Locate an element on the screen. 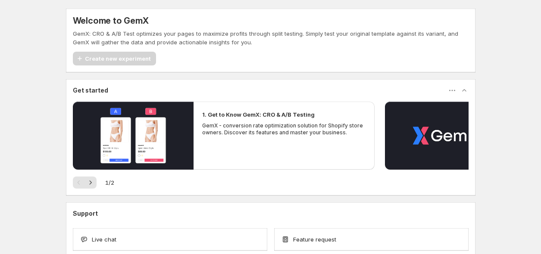 The height and width of the screenshot is (254, 541). span: Live chat is located at coordinates (104, 239).